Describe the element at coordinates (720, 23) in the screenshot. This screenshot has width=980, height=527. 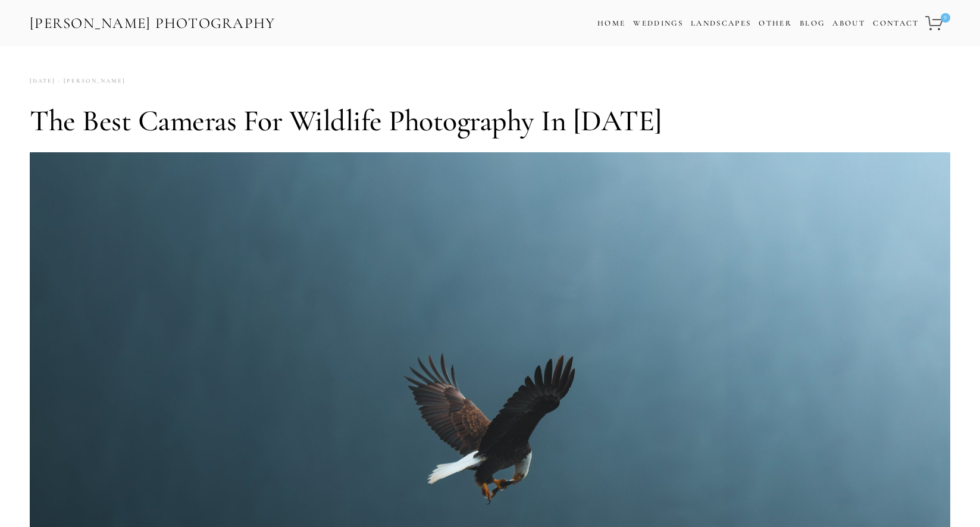
I see `a: Landscapes` at that location.